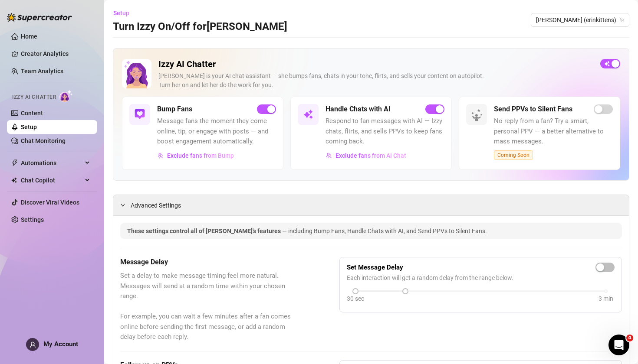 The height and width of the screenshot is (364, 638). I want to click on span: Message fans the moment they come online, tip, or engage with posts — and boost engagement automa..., so click(217, 131).